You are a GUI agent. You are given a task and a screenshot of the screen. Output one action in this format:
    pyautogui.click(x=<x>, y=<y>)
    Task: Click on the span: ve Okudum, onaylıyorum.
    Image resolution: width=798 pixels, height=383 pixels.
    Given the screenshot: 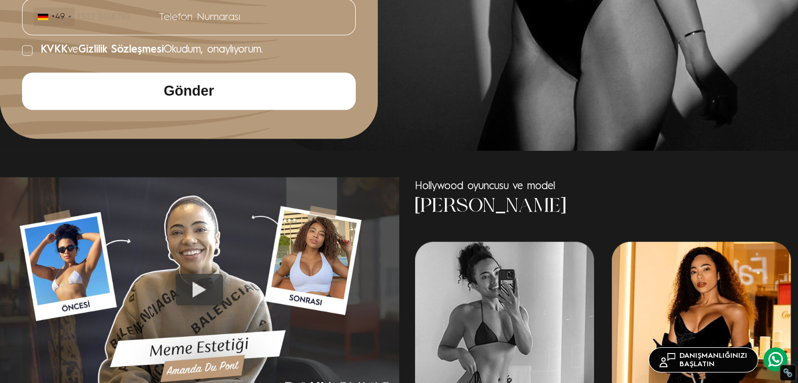 What is the action you would take?
    pyautogui.click(x=152, y=50)
    